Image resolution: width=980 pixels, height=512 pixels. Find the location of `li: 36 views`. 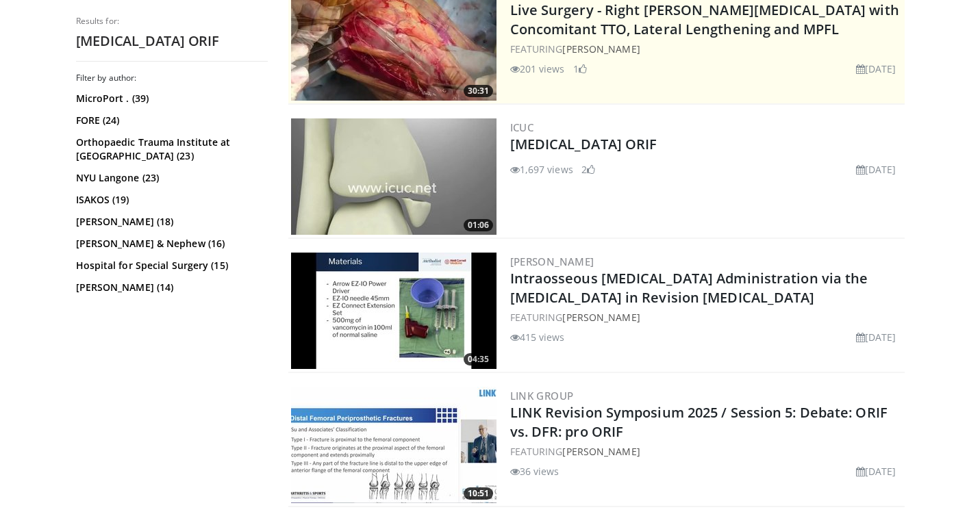

li: 36 views is located at coordinates (534, 471).